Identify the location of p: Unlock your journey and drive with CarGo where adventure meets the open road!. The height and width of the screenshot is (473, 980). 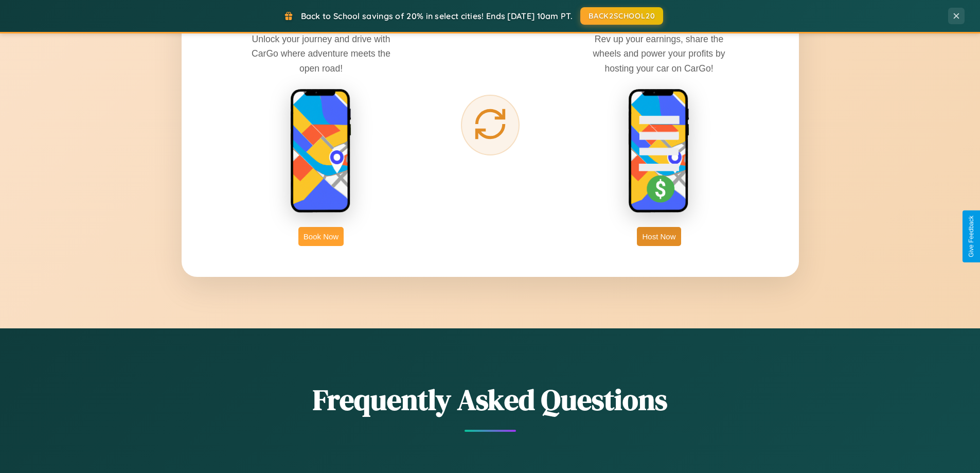
(321, 53).